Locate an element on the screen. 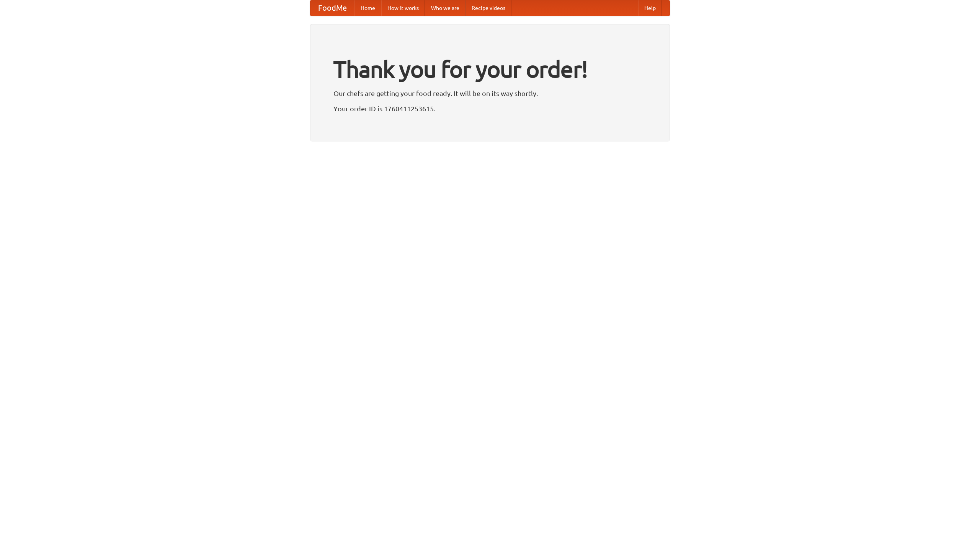 The height and width of the screenshot is (541, 980). p: Our chefs are getting your food ready. It will be on its way shortly. is located at coordinates (490, 93).